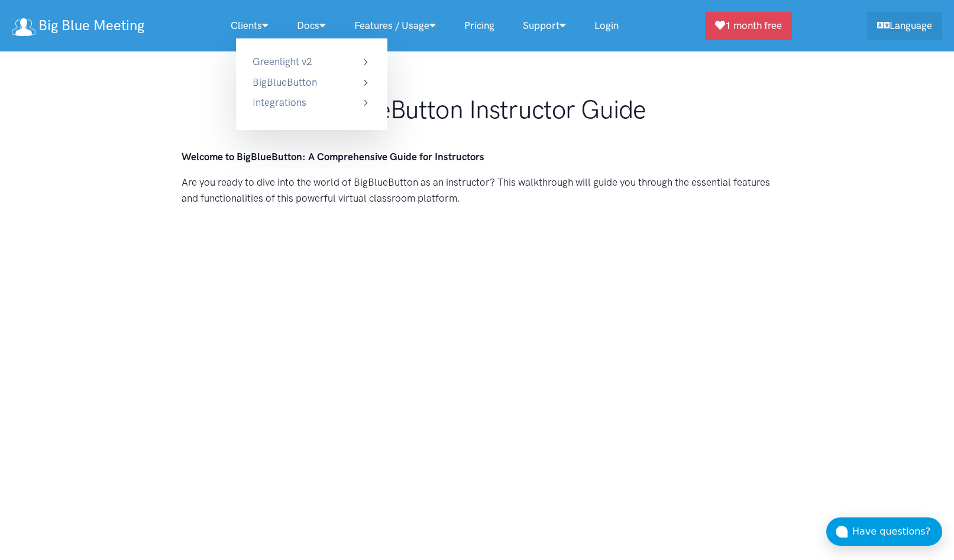 This screenshot has height=560, width=954. I want to click on a: Login, so click(606, 25).